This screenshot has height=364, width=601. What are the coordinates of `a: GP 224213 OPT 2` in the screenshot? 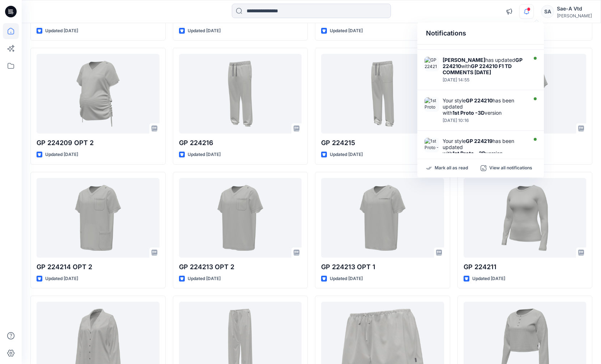 It's located at (240, 217).